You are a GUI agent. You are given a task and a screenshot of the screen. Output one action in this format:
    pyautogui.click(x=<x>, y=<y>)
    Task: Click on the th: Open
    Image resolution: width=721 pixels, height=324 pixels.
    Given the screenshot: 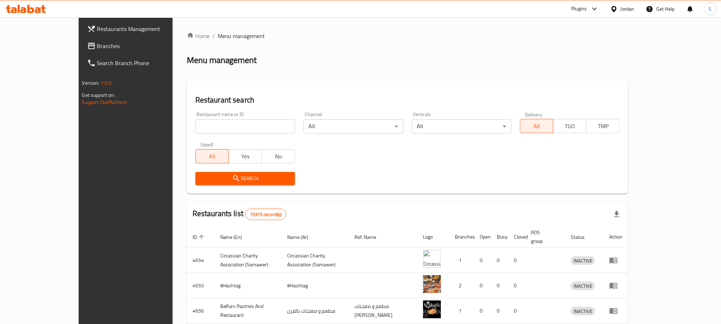 What is the action you would take?
    pyautogui.click(x=483, y=237)
    